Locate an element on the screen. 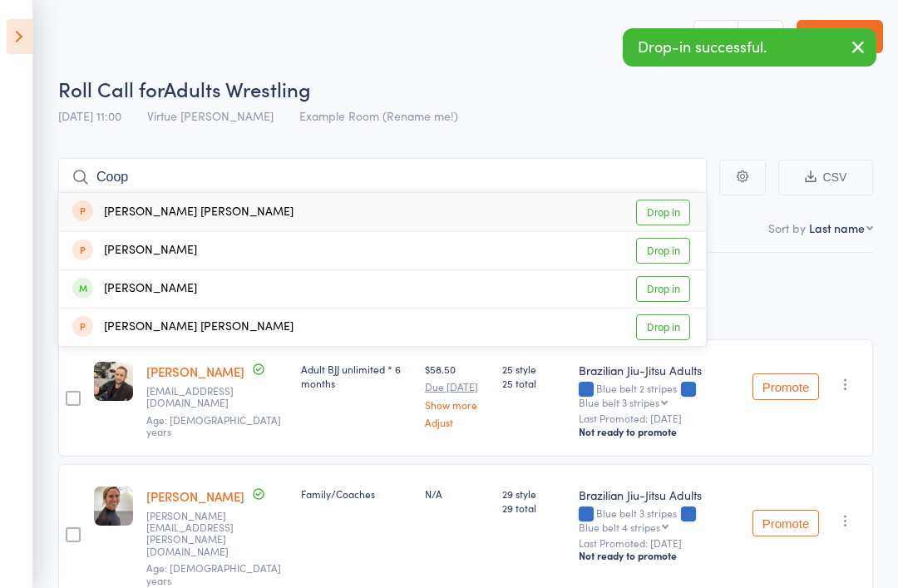 This screenshot has height=588, width=898. a: Adjust is located at coordinates (457, 421).